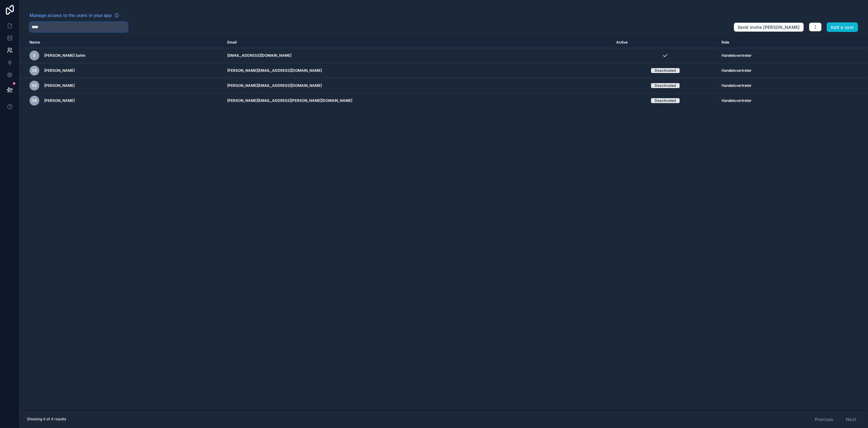  I want to click on button: Add a user, so click(842, 27).